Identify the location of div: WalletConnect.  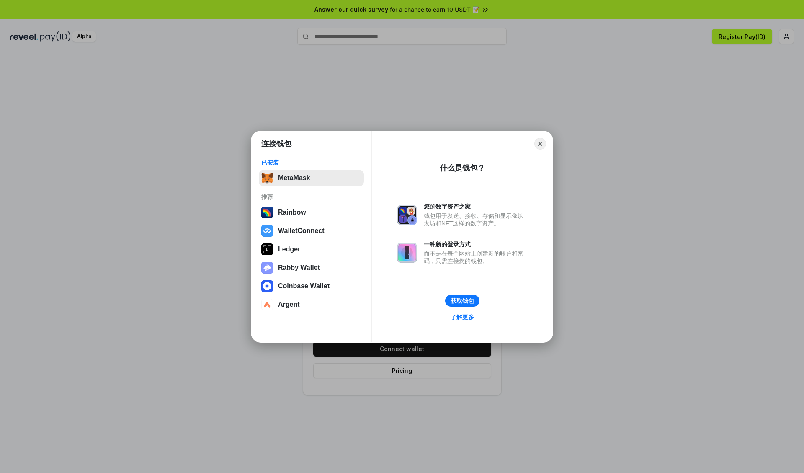
(301, 231).